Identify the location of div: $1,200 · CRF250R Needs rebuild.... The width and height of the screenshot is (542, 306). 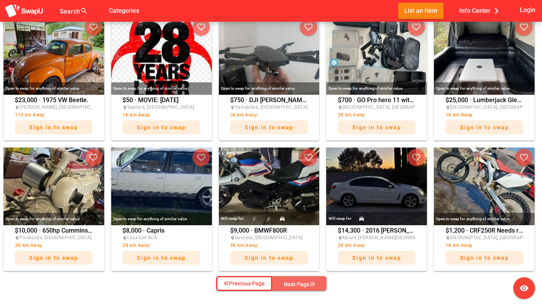
(484, 248).